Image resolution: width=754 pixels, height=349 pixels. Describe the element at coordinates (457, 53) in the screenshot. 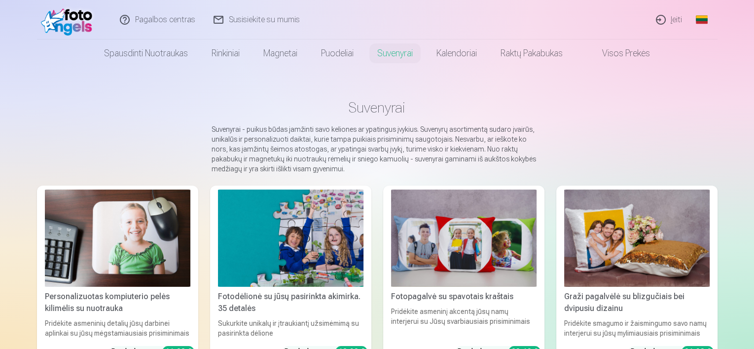

I see `a: Kalendoriai` at that location.